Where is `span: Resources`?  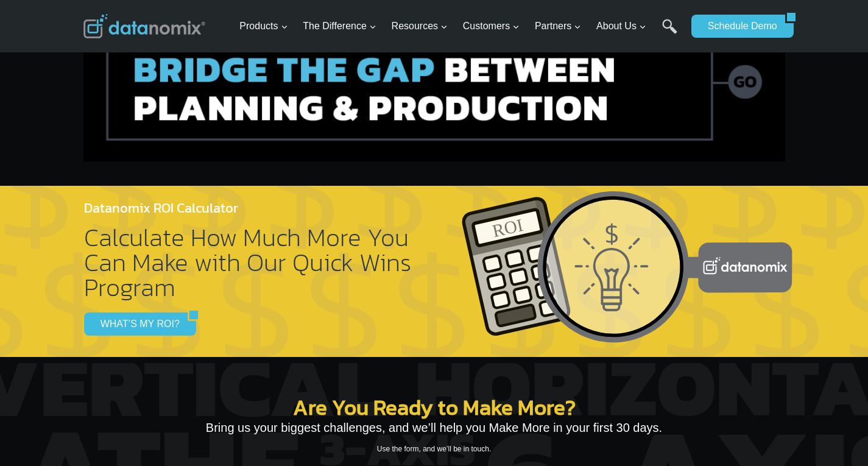 span: Resources is located at coordinates (420, 26).